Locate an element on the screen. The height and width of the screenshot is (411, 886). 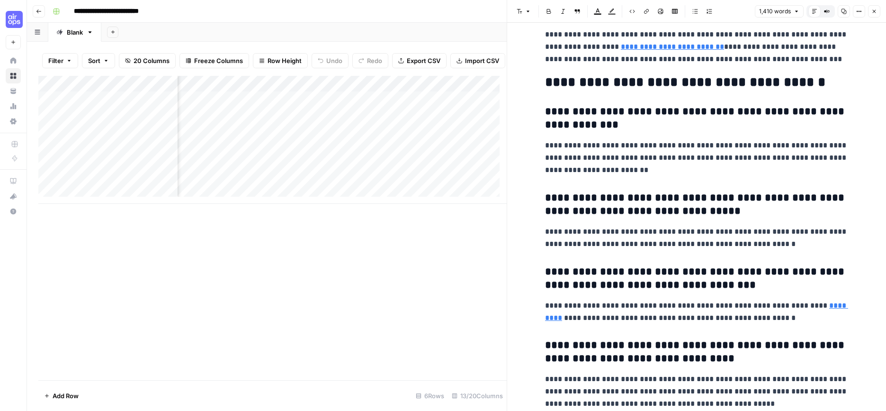
a: AirOps Academy is located at coordinates (13, 181).